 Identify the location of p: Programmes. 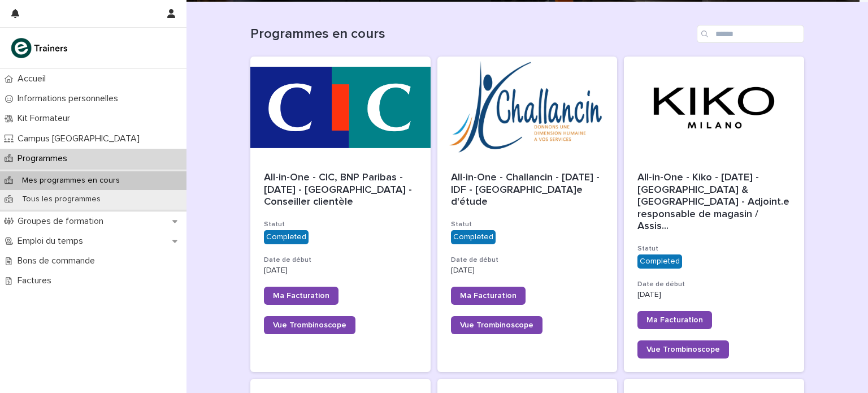
(45, 158).